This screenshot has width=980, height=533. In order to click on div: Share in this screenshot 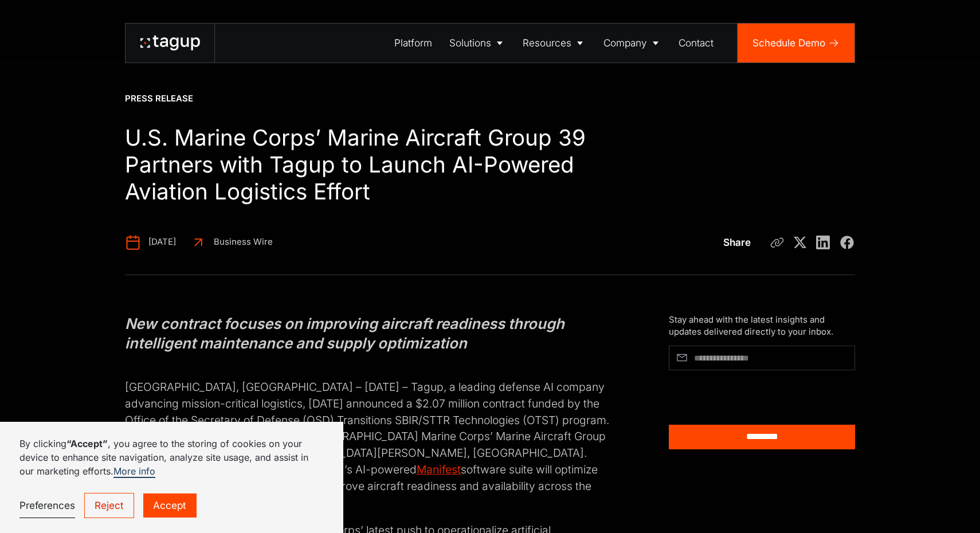, I will do `click(737, 242)`.